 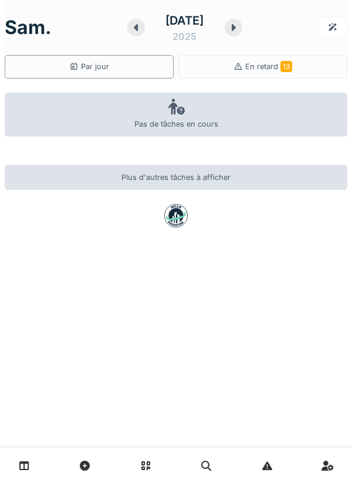 What do you see at coordinates (286, 66) in the screenshot?
I see `span: 13` at bounding box center [286, 66].